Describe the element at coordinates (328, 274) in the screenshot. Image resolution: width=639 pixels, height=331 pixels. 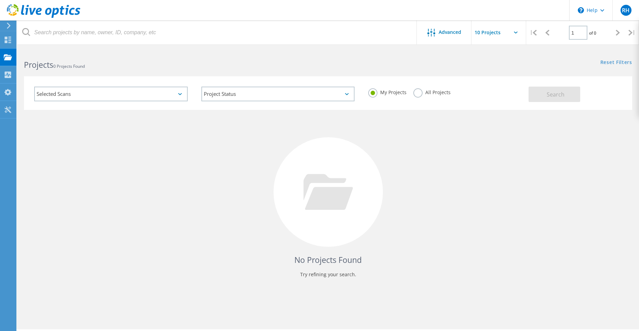
I see `p: Try refining your search.` at that location.